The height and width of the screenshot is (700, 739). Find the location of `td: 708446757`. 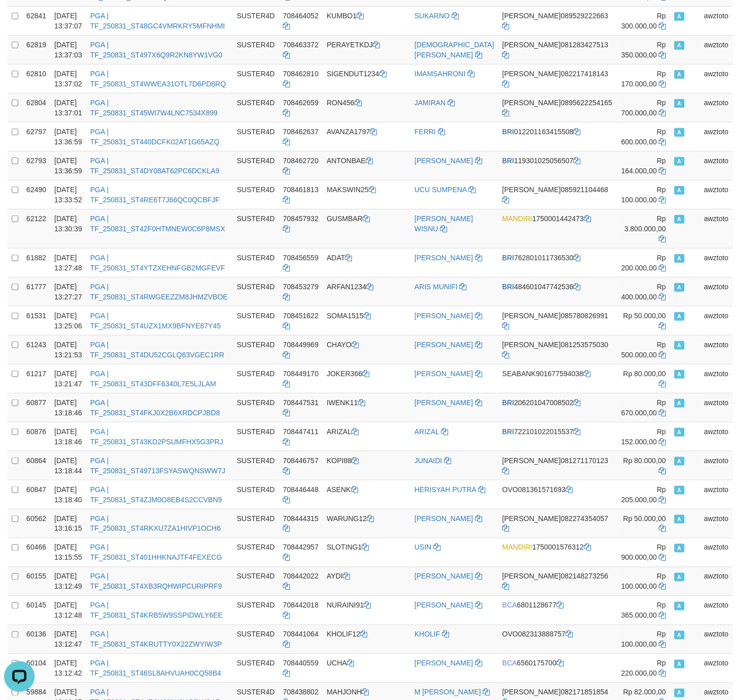

td: 708446757 is located at coordinates (301, 465).